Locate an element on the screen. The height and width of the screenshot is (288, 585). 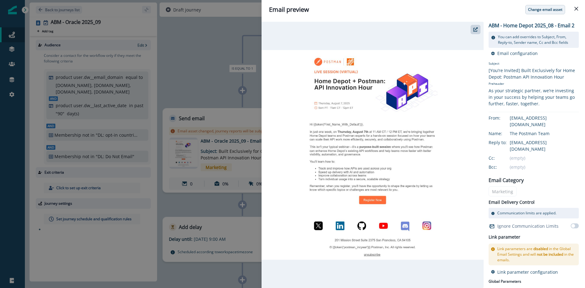
button: Email configuration is located at coordinates (515, 53).